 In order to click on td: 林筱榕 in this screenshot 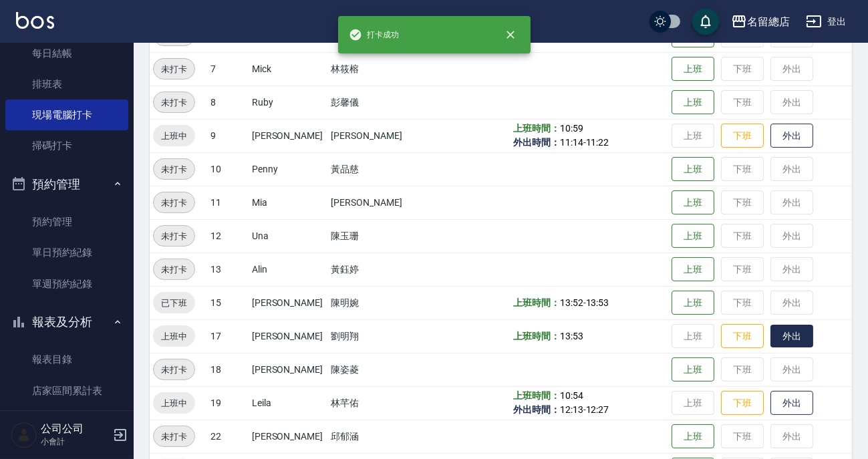, I will do `click(379, 69)`.